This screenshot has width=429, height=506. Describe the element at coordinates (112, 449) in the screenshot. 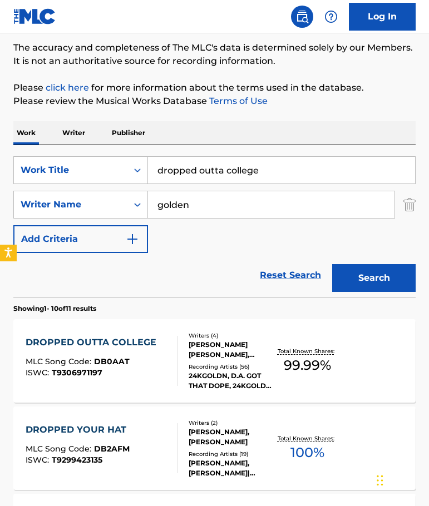

I see `span: DB2AFM` at that location.